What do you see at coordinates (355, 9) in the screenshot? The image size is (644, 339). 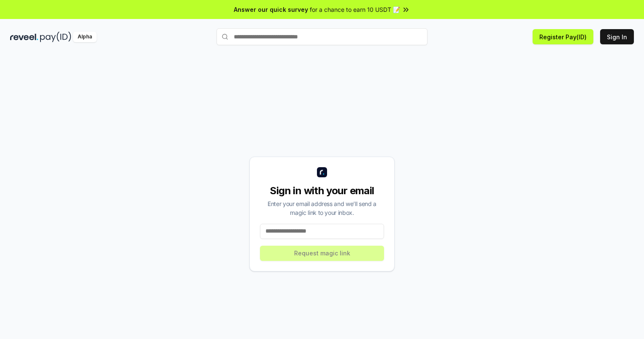 I see `span: for a chance to earn 10 USDT 📝` at bounding box center [355, 9].